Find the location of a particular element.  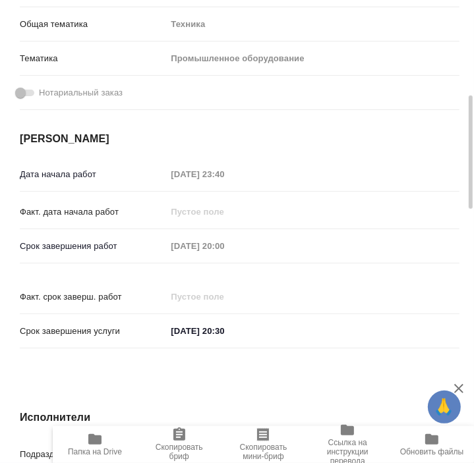

span: Скопировать бриф is located at coordinates (179, 452).